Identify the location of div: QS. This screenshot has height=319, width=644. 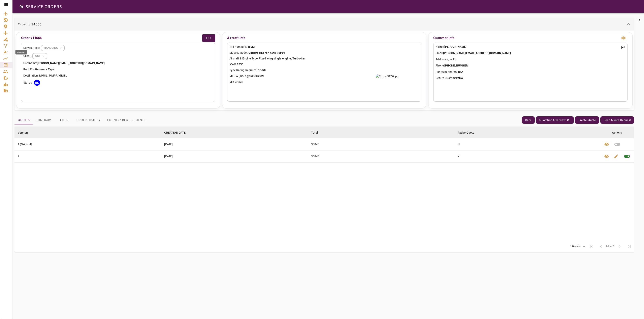
(37, 83).